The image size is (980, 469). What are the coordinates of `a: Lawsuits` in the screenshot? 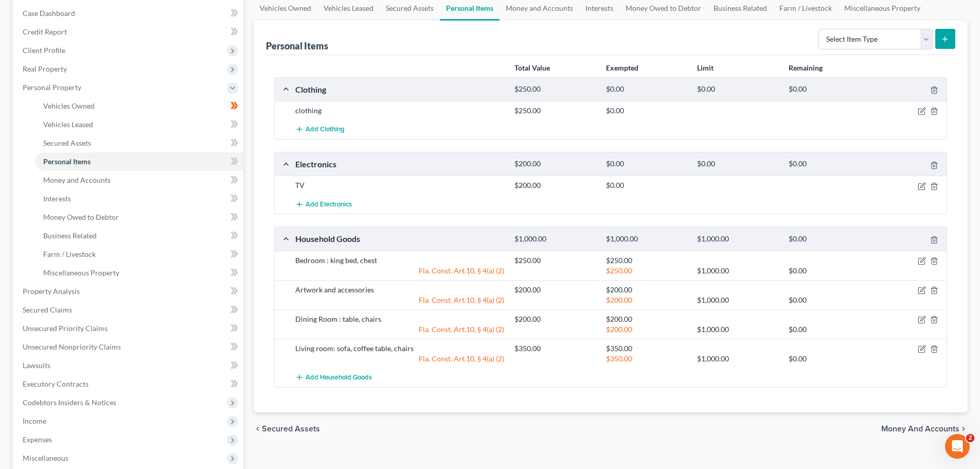 It's located at (128, 365).